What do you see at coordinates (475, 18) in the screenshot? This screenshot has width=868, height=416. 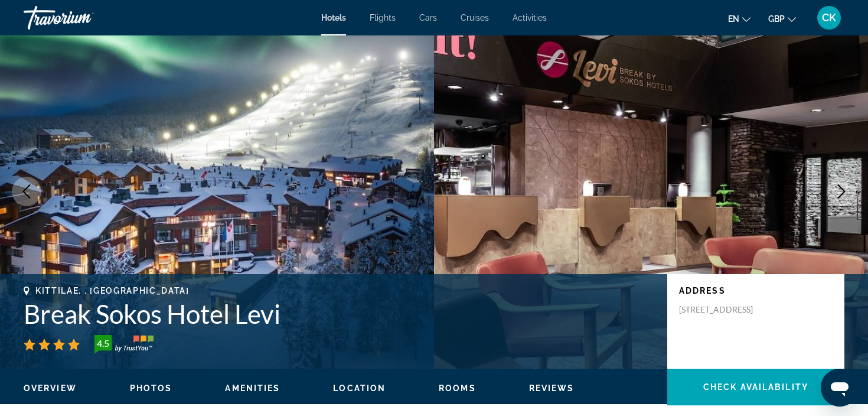 I see `span: Cruises` at bounding box center [475, 18].